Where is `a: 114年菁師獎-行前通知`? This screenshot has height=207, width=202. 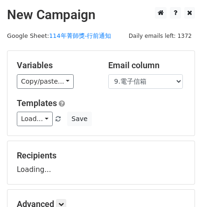 a: 114年菁師獎-行前通知 is located at coordinates (80, 35).